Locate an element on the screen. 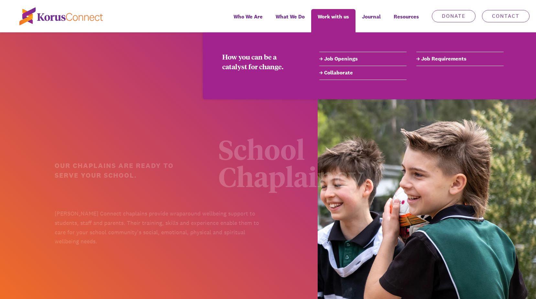 The image size is (536, 299). a: Job Requirements is located at coordinates (460, 59).